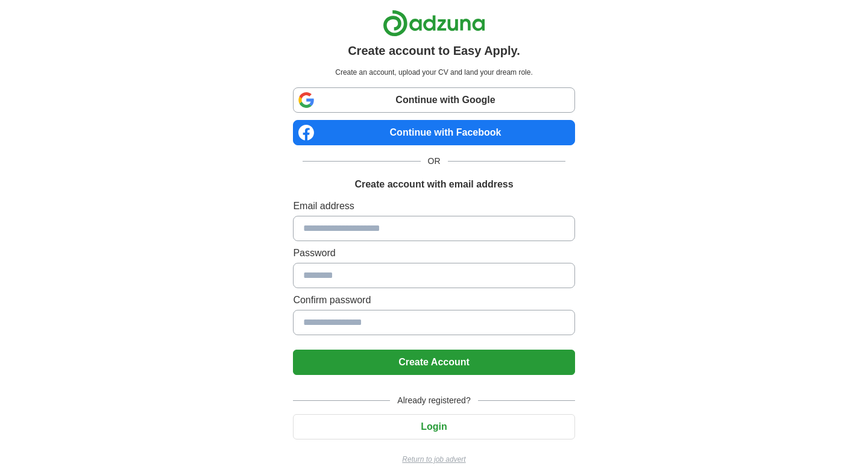 The width and height of the screenshot is (868, 469). What do you see at coordinates (433, 426) in the screenshot?
I see `a: Login` at bounding box center [433, 426].